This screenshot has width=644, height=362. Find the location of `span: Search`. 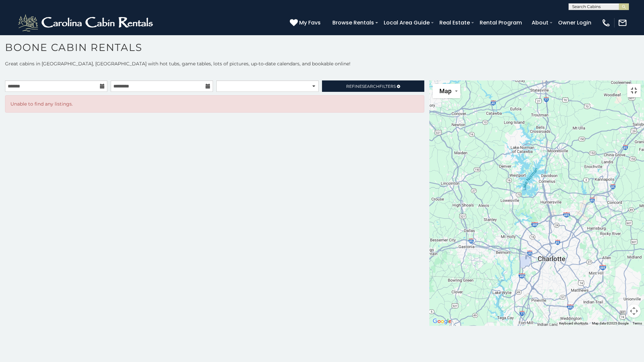

span: Search is located at coordinates (370, 86).